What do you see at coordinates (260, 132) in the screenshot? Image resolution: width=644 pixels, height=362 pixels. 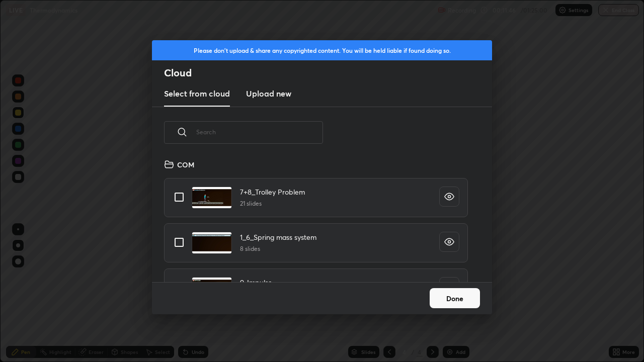 I see `input: Search` at bounding box center [260, 132].